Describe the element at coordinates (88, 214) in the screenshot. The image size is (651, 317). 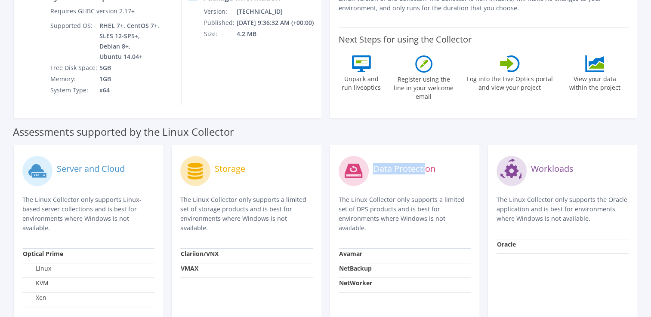
I see `p: The Linux Collector only supports Linux-based server collections and is best for environments whe...` at that location.